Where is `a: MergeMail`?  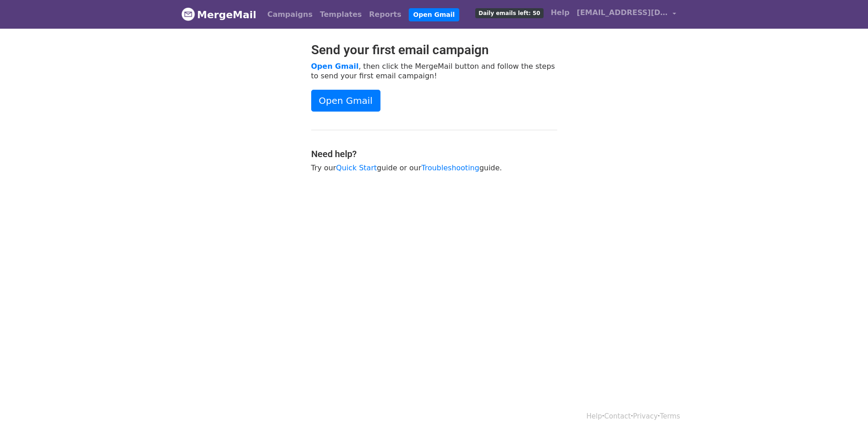 a: MergeMail is located at coordinates (219, 14).